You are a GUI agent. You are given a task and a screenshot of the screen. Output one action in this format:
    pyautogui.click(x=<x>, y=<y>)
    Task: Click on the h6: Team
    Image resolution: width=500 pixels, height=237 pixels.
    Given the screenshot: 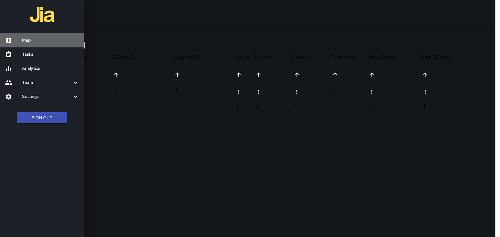 What is the action you would take?
    pyautogui.click(x=47, y=83)
    